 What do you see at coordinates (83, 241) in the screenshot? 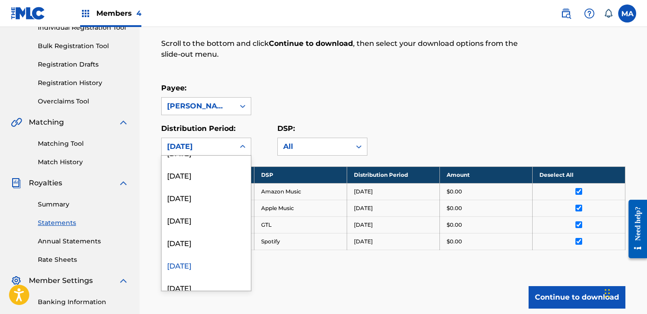
I see `a: Annual Statements` at bounding box center [83, 241].